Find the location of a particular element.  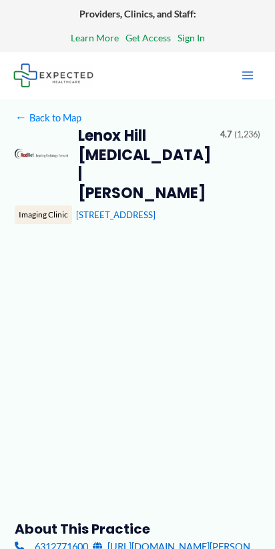

a: Sign In is located at coordinates (191, 38).